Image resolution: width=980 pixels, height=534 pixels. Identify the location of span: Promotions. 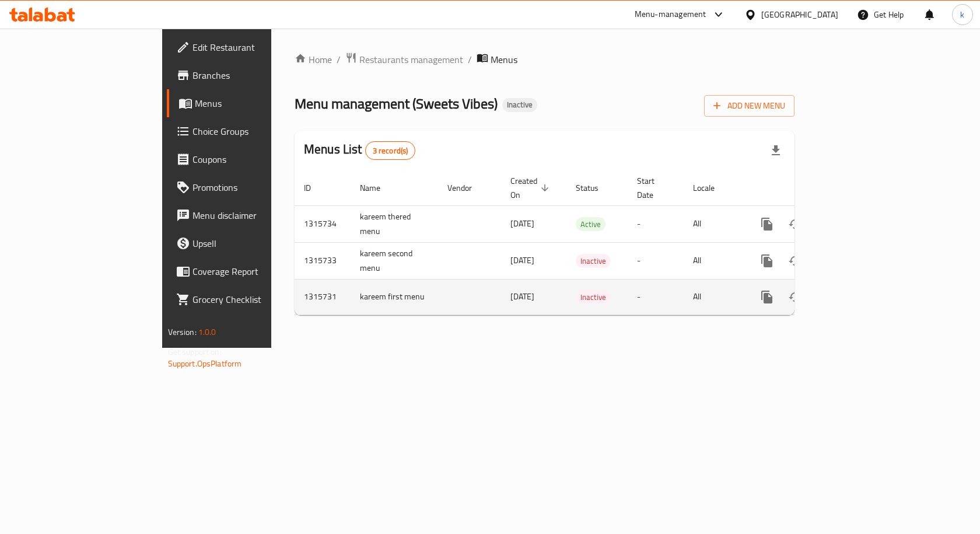
(254, 187).